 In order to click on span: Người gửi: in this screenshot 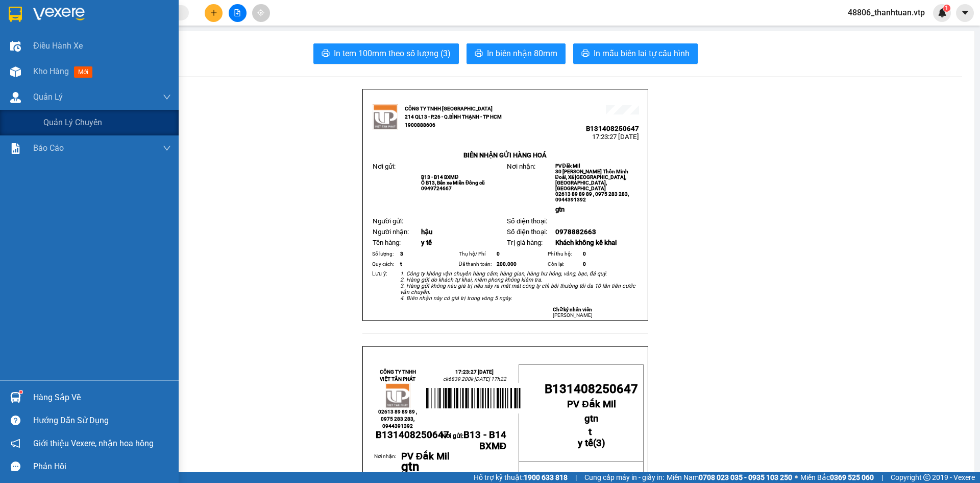, I will do `click(388, 221)`.